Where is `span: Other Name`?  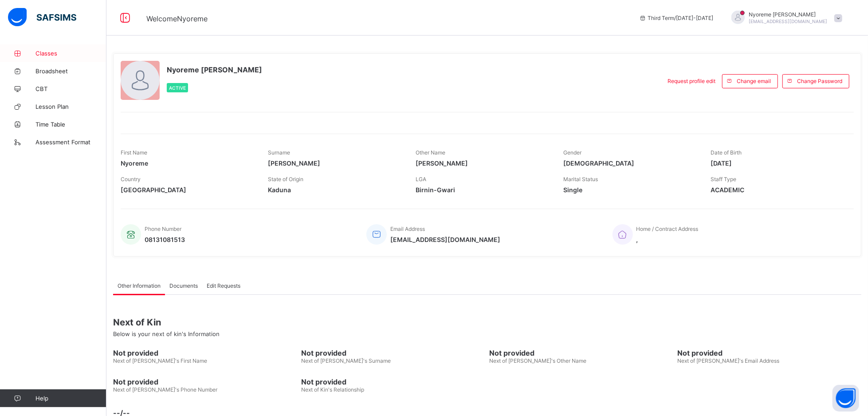 span: Other Name is located at coordinates (430, 153).